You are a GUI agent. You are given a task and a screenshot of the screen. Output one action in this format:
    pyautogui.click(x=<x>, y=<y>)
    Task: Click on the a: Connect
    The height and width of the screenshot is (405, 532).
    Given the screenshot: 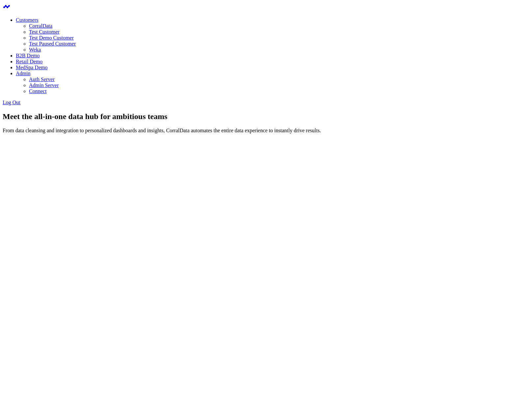 What is the action you would take?
    pyautogui.click(x=38, y=91)
    